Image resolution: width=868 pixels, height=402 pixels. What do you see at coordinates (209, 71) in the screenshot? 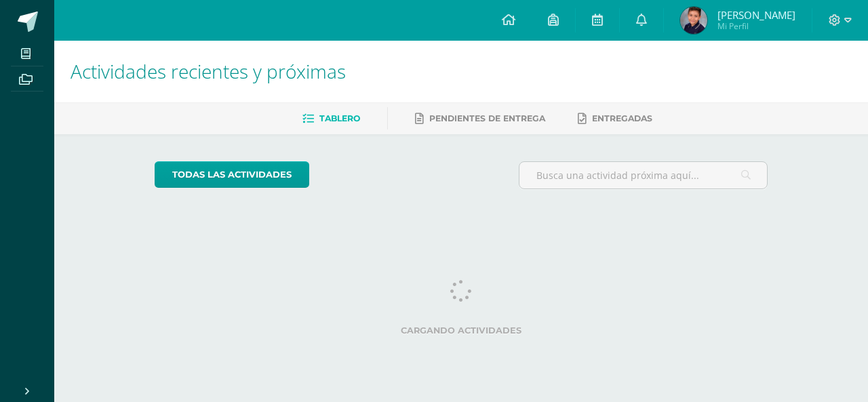
I see `span: Actividades recientes y próximas` at bounding box center [209, 71].